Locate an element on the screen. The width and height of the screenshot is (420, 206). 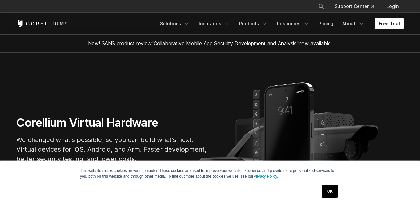
a: Resources is located at coordinates (294, 24).